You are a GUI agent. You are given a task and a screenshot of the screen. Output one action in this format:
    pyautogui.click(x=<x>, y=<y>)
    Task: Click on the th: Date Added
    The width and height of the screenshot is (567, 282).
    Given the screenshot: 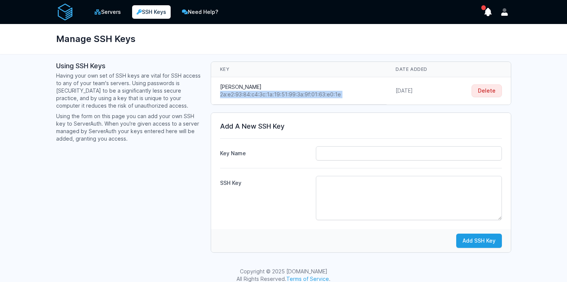 What is the action you would take?
    pyautogui.click(x=418, y=69)
    